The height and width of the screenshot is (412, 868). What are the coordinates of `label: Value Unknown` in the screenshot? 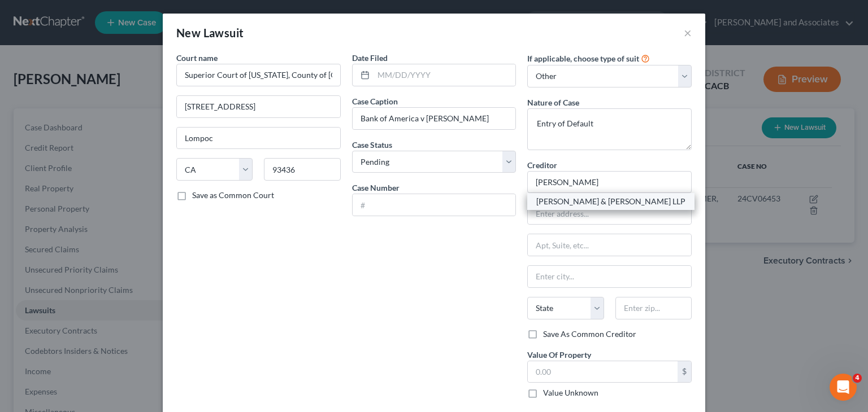 It's located at (570, 393).